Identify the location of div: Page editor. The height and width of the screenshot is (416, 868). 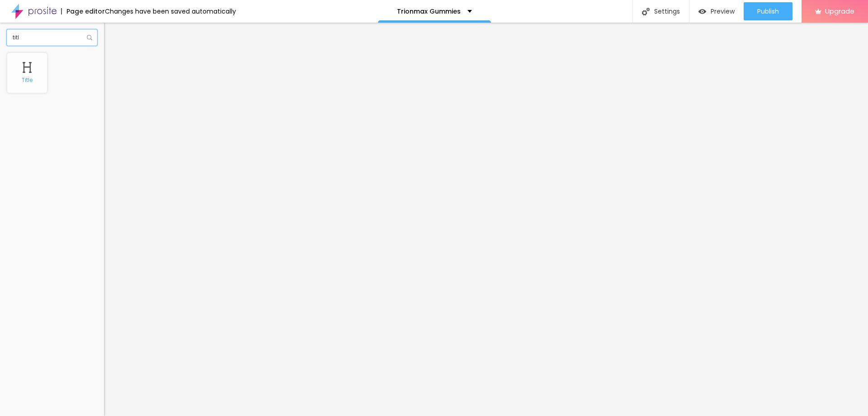
(83, 12).